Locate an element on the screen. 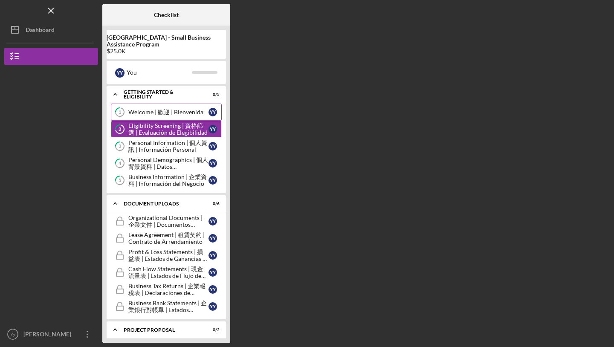 This screenshot has height=347, width=614. a: 5Business Information | 企業資料 | Información del NegocioYy is located at coordinates (166, 180).